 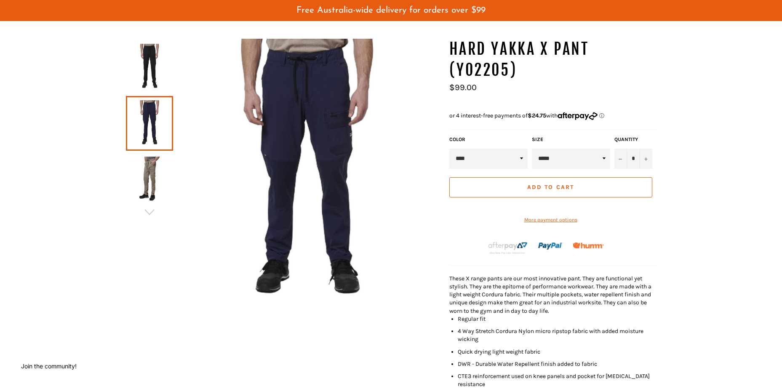 What do you see at coordinates (646, 159) in the screenshot?
I see `button: Increase item quantity by one` at bounding box center [646, 159].